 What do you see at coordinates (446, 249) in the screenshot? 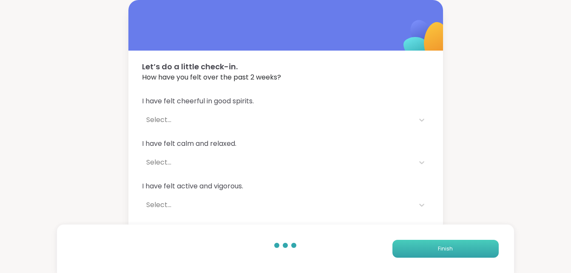
I see `button: Finish` at bounding box center [446, 249].